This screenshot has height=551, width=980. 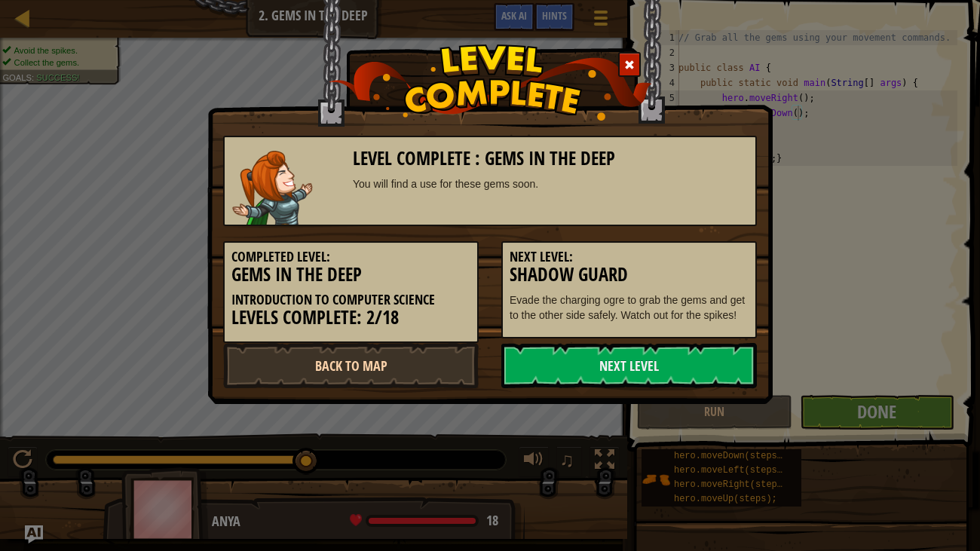 What do you see at coordinates (629, 365) in the screenshot?
I see `a: Next Level` at bounding box center [629, 365].